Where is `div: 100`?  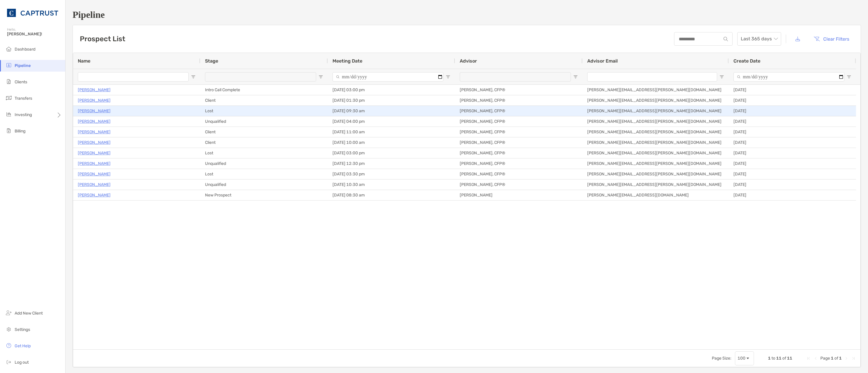 div: 100 is located at coordinates (741, 359).